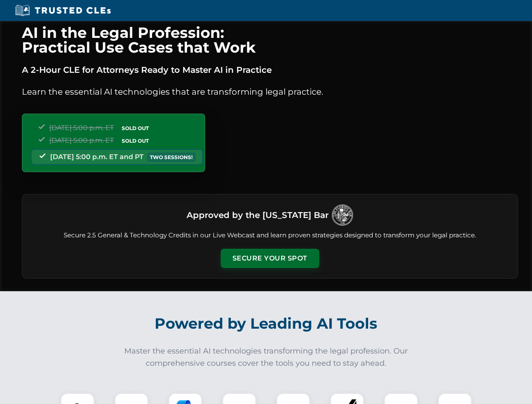  I want to click on p: Master the essential AI technologies transforming the legal profession. Our comprehensive courses..., so click(266, 358).